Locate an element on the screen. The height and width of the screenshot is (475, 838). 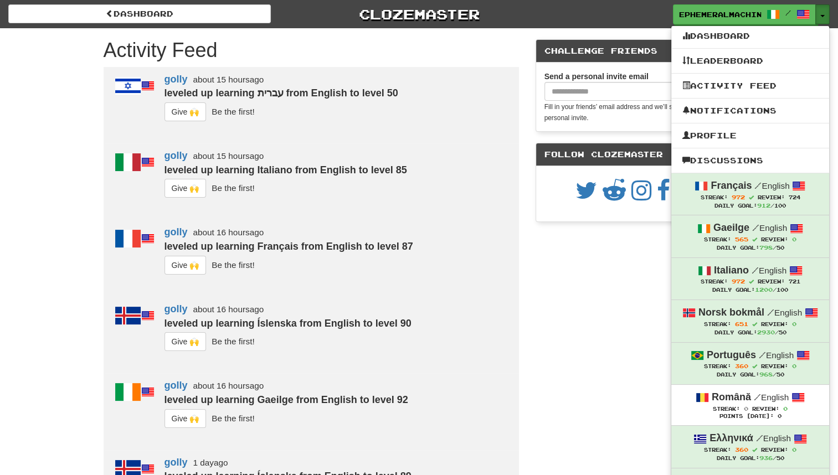
strong: Français is located at coordinates (731, 186).